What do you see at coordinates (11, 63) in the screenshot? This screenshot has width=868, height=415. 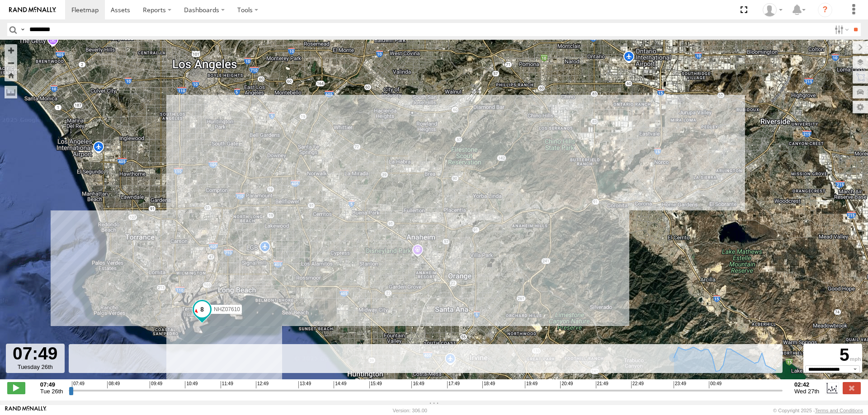 I see `button: Zoom out` at bounding box center [11, 63].